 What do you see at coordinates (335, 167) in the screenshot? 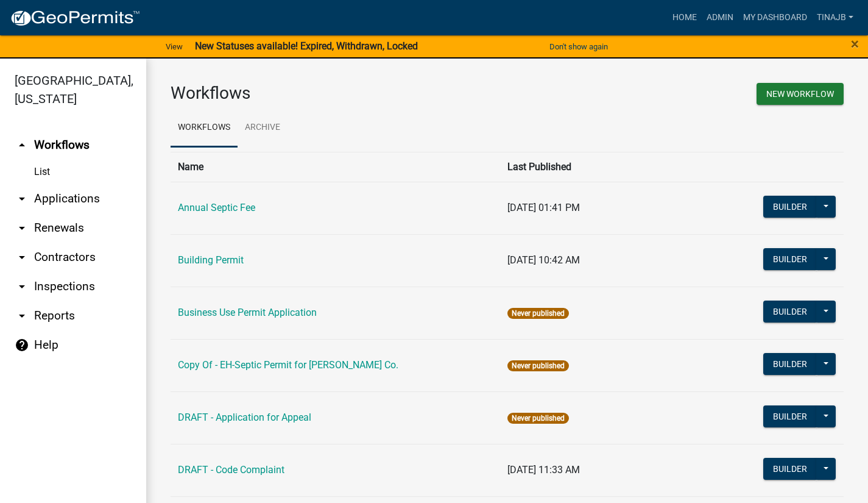
I see `th: Name` at bounding box center [335, 167].